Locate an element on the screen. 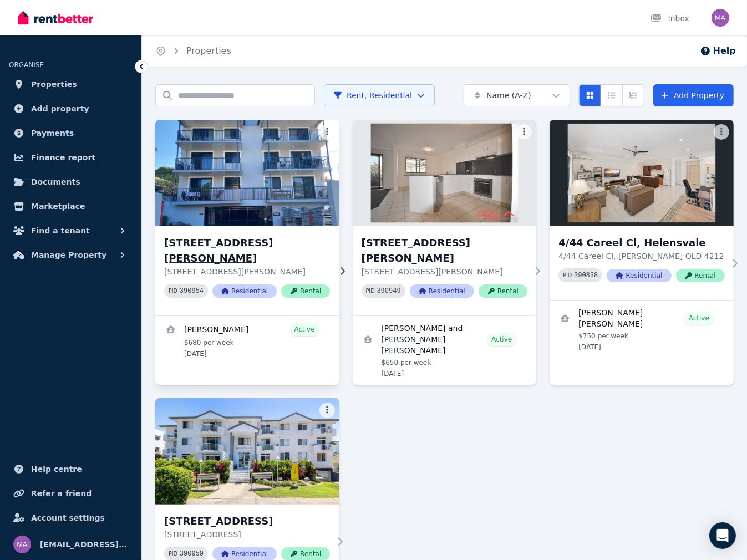 The width and height of the screenshot is (747, 560). img: 2/28 Little Norman St, Southport is located at coordinates (248, 173).